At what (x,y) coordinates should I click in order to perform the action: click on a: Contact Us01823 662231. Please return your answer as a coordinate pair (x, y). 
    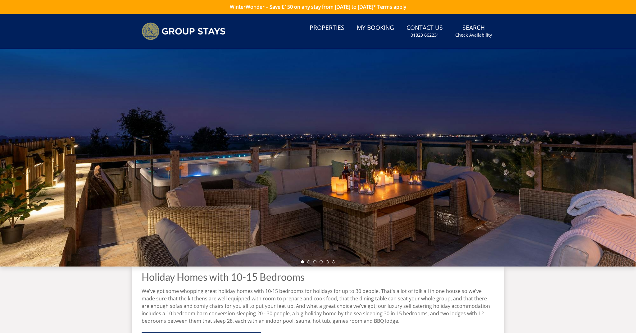
    Looking at the image, I should click on (425, 31).